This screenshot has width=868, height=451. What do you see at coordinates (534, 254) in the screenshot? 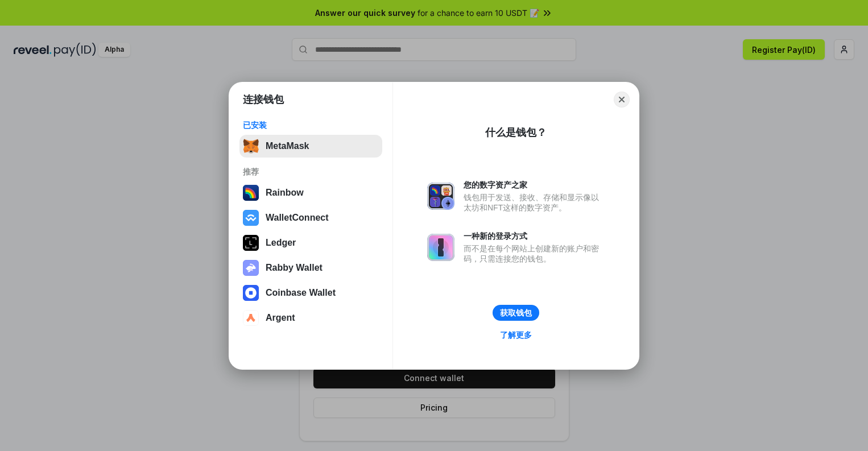
I see `div: 而不是在每个网站上创建新的账户和密码，只需连接您的钱包。` at bounding box center [534, 254].